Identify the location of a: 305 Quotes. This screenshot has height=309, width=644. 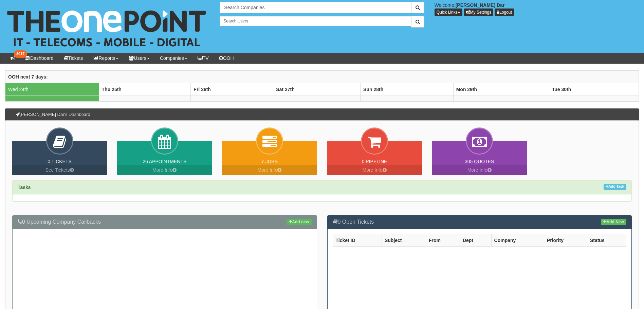
(480, 161).